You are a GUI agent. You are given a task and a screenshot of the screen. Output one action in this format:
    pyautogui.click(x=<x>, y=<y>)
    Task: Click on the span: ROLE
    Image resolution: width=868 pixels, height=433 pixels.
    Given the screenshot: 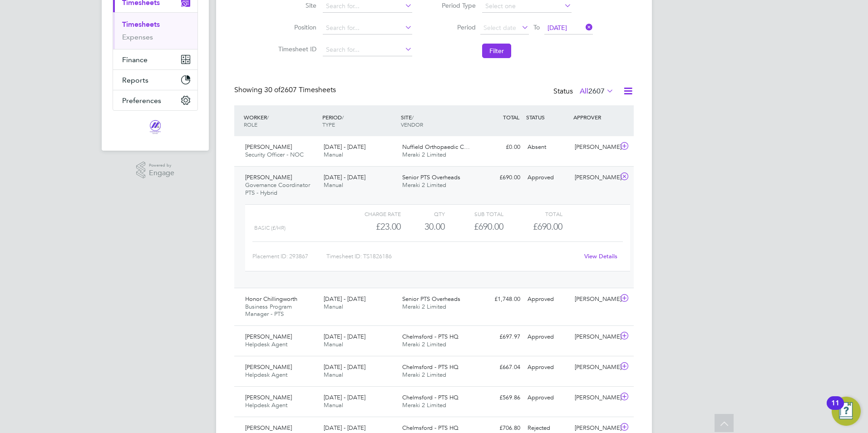 What is the action you would take?
    pyautogui.click(x=250, y=125)
    